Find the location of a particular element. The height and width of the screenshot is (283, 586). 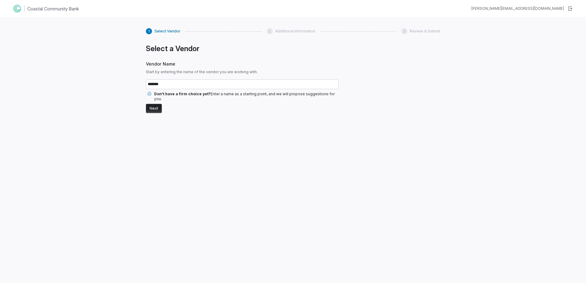

div: 2 is located at coordinates (270, 31).